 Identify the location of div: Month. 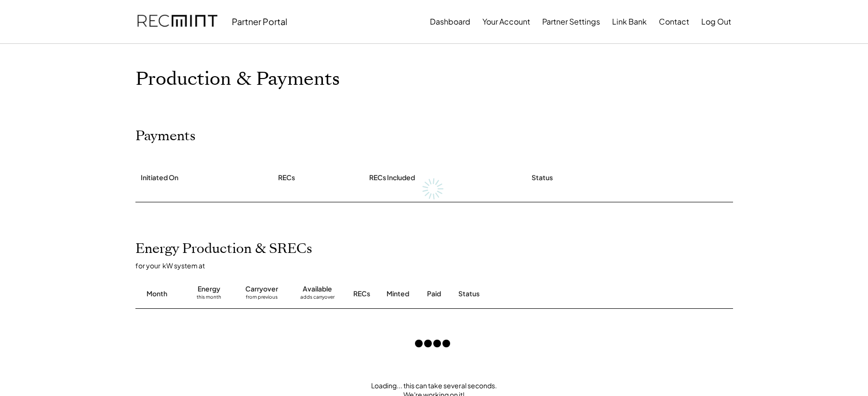
(157, 294).